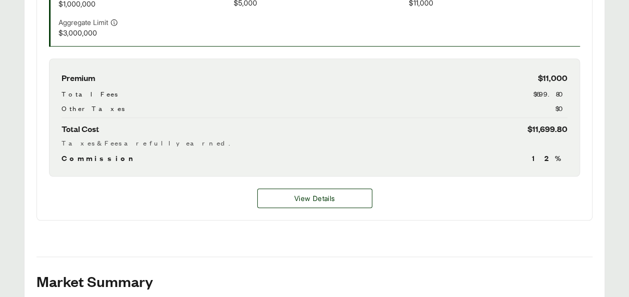 The height and width of the screenshot is (297, 629). What do you see at coordinates (550, 158) in the screenshot?
I see `span: 12 %` at bounding box center [550, 158].